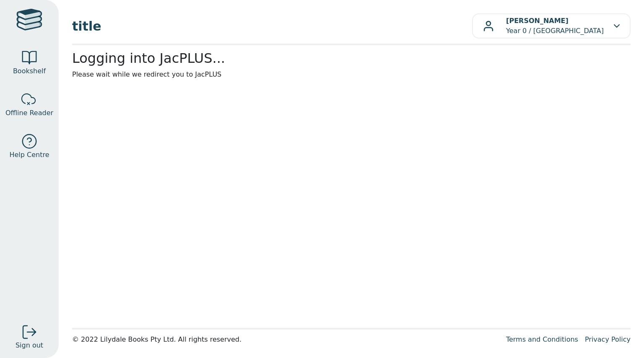 This screenshot has height=358, width=644. I want to click on p: Please wait while we redirect you to JacPLUS, so click(351, 75).